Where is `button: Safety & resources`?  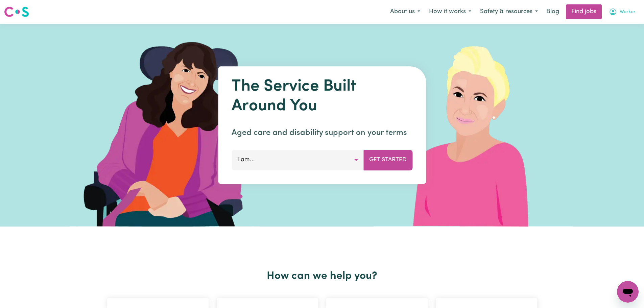
button: Safety & resources is located at coordinates (509, 12).